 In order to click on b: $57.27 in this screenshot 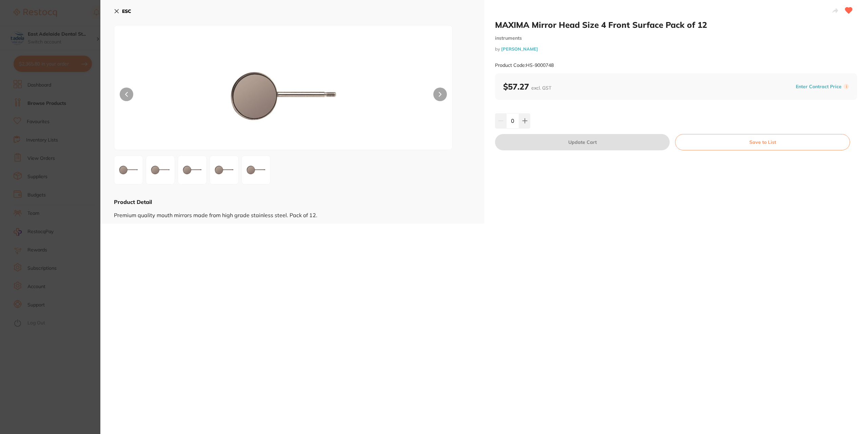, I will do `click(527, 86)`.